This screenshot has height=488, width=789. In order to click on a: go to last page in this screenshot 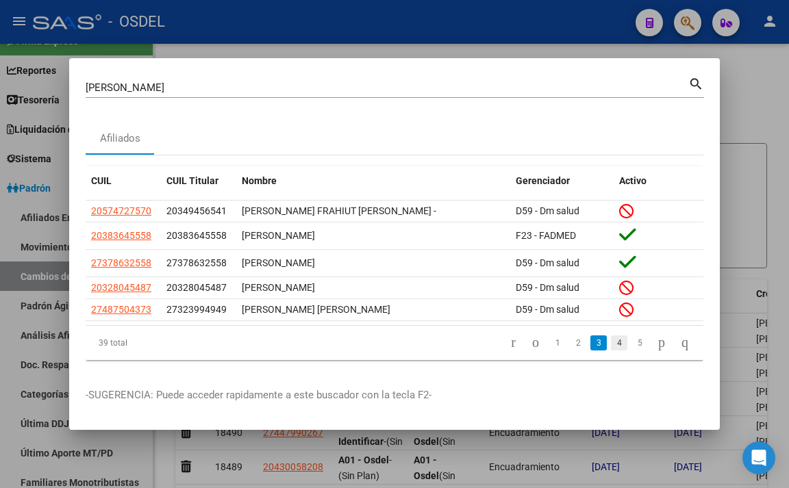, I will do `click(685, 343)`.